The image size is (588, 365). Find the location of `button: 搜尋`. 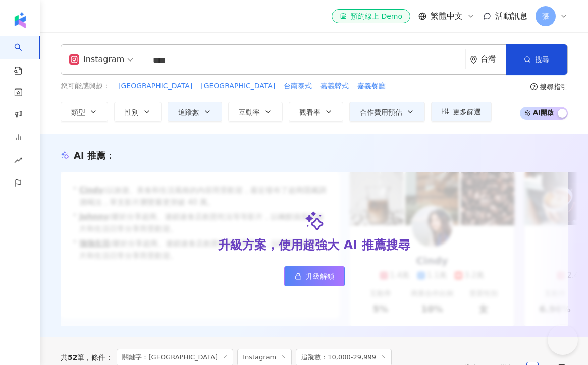

button: 搜尋 is located at coordinates (537, 60).